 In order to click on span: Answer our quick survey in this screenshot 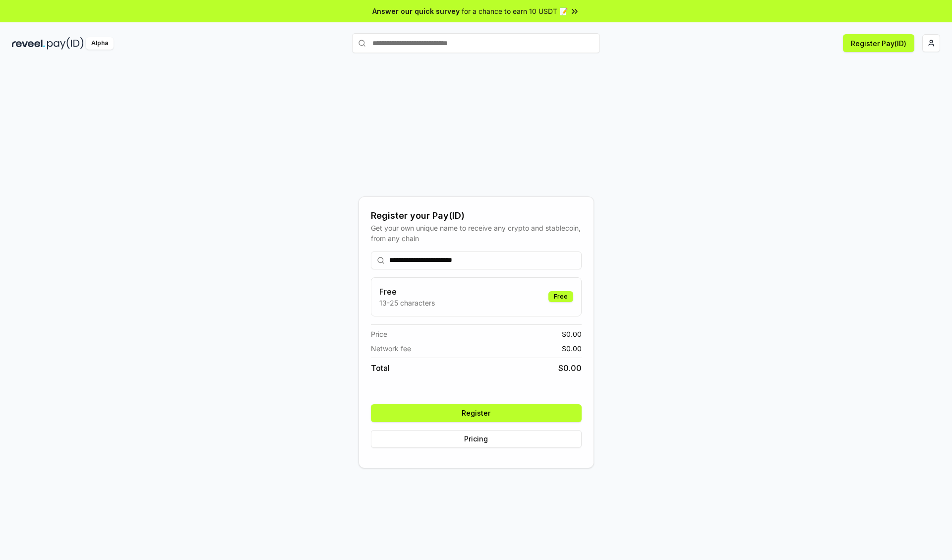, I will do `click(416, 11)`.